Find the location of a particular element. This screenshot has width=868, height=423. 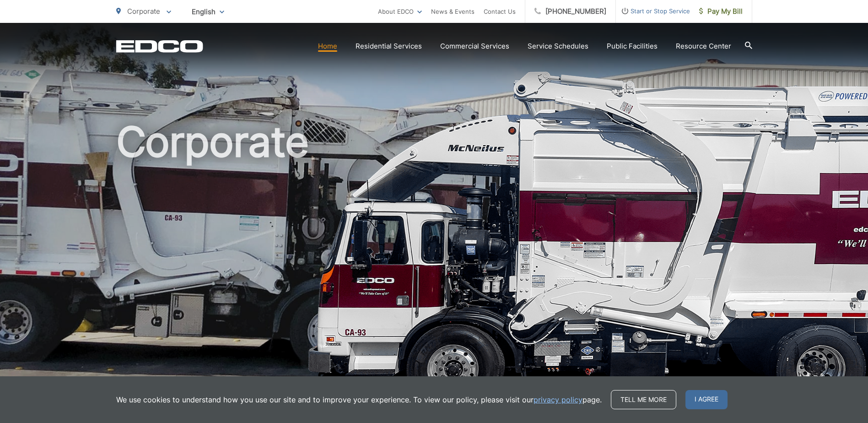

a: Residential Services is located at coordinates (388, 46).